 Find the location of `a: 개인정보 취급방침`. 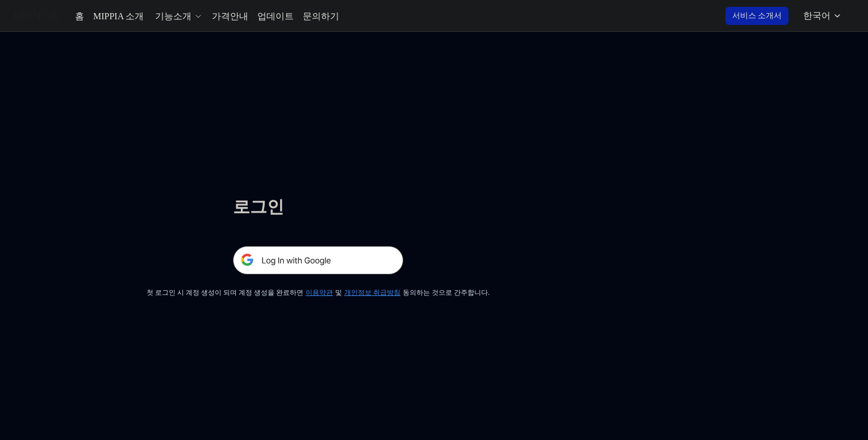

a: 개인정보 취급방침 is located at coordinates (364, 292).